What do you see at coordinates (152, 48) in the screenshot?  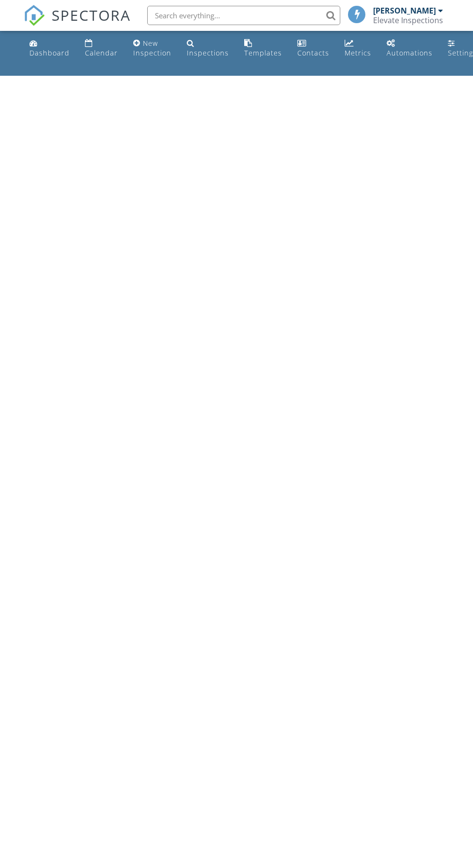 I see `div: New Inspection` at bounding box center [152, 48].